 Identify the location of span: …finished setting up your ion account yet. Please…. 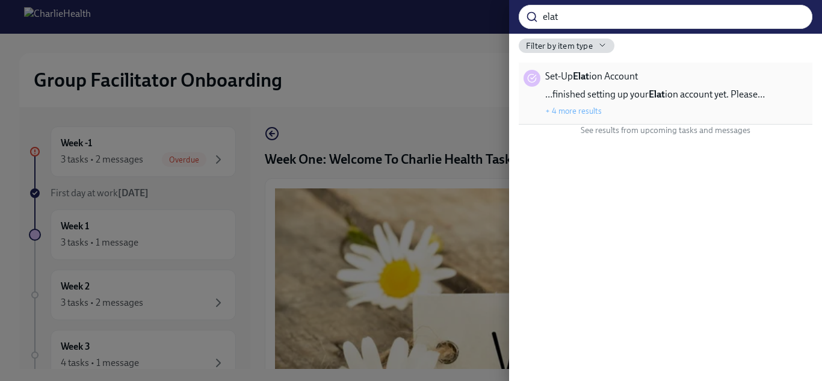
(655, 94).